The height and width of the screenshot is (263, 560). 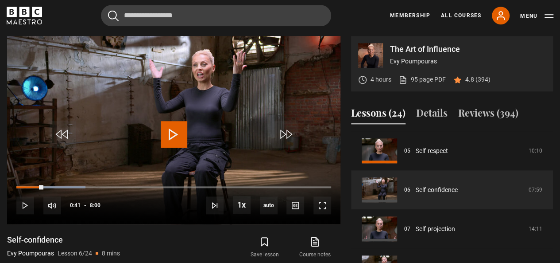 I want to click on p: The Art of Influence, so click(x=468, y=49).